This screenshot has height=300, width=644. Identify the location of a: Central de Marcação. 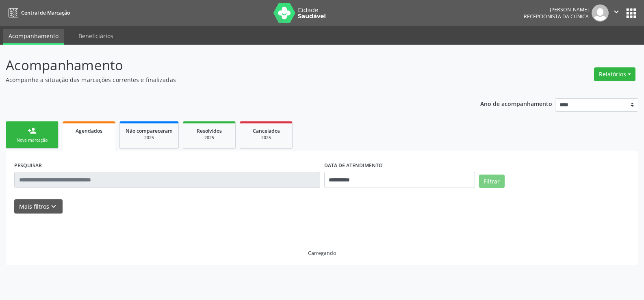
(38, 13).